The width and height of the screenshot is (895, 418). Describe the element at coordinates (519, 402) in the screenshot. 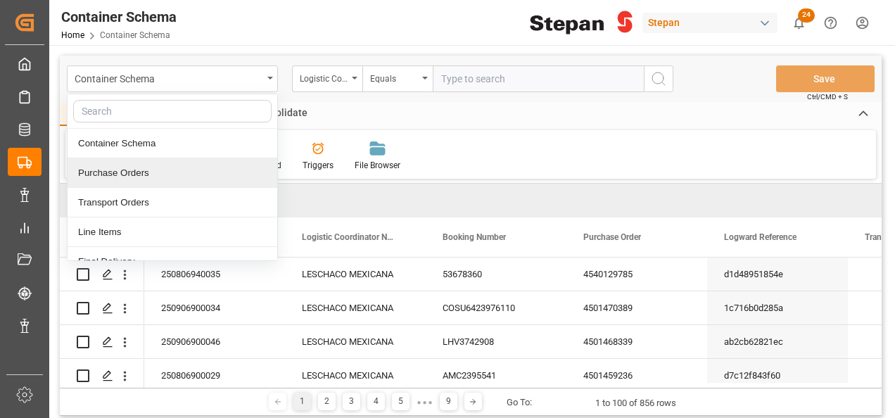

I see `div: Go To:` at that location.